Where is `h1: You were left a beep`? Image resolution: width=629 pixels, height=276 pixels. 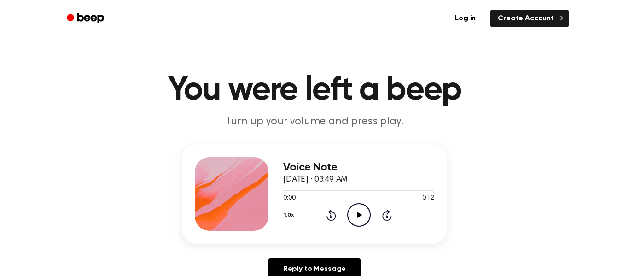 h1: You were left a beep is located at coordinates (314, 90).